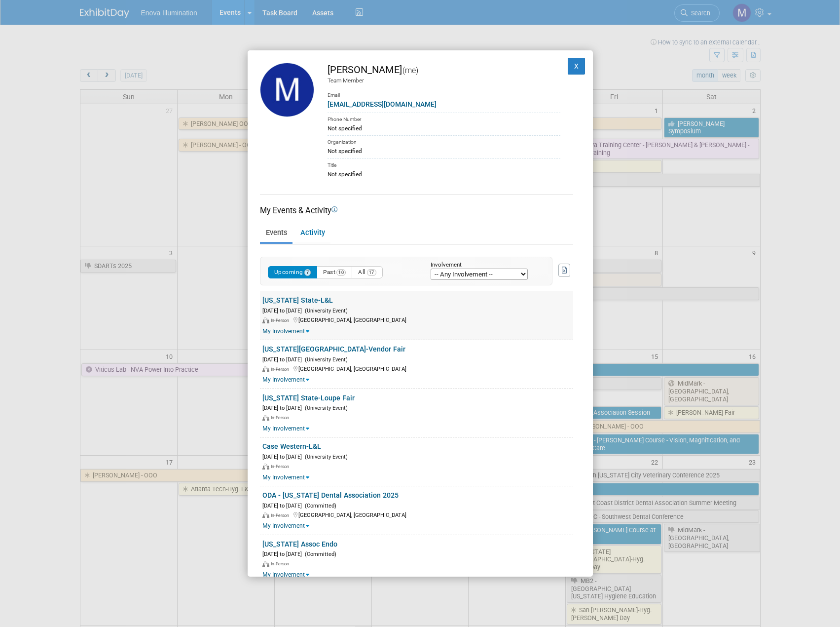  I want to click on div: Involvement, so click(484, 265).